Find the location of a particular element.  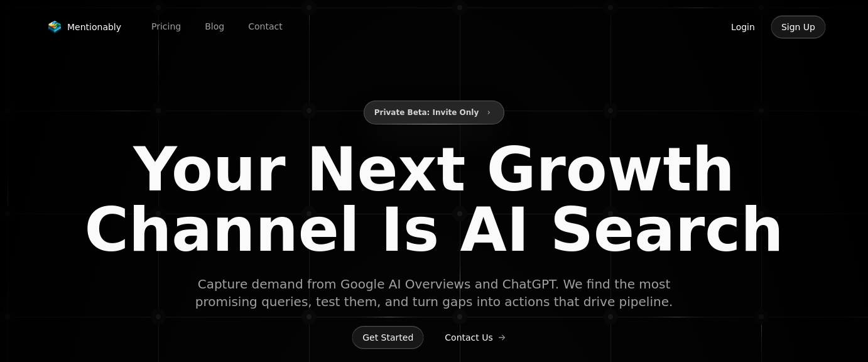

img: Mentionably logo is located at coordinates (54, 27).